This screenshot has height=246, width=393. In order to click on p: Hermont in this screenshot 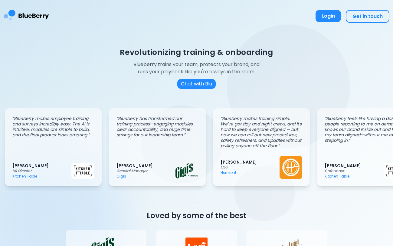, I will do `click(250, 172)`.